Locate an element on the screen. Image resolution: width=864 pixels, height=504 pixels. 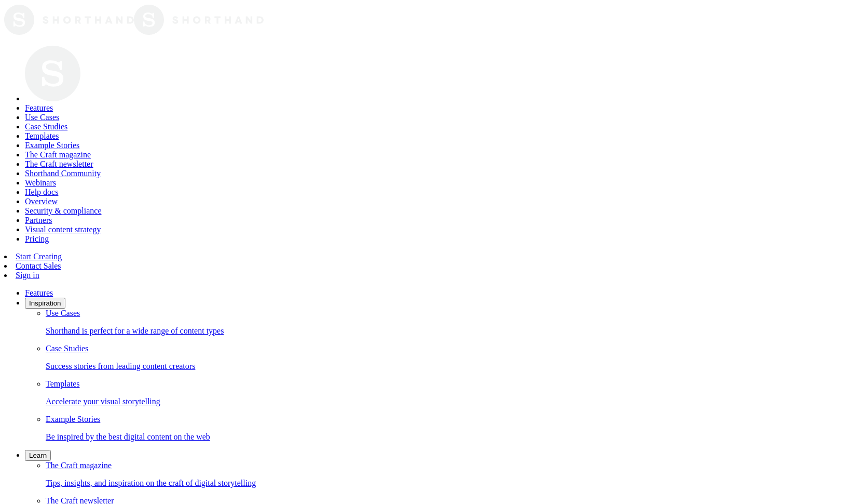
a: Shorthand Community is located at coordinates (63, 172).